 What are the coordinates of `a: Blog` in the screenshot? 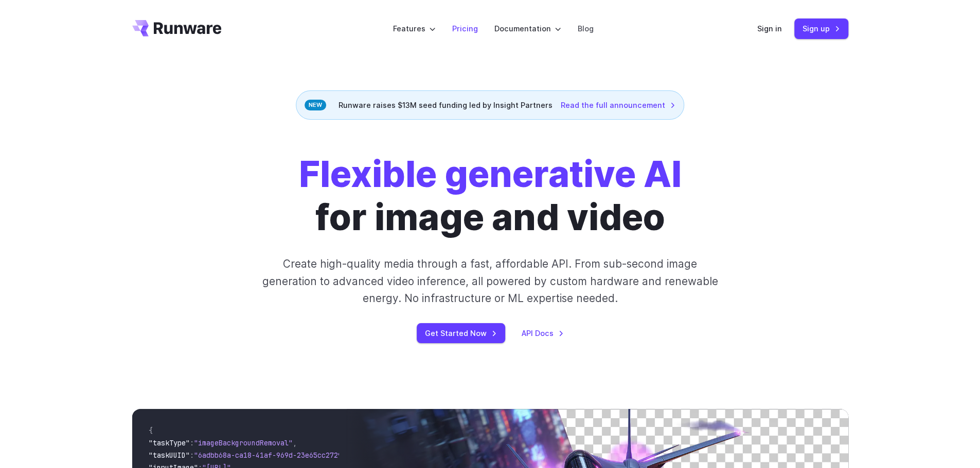 It's located at (586, 28).